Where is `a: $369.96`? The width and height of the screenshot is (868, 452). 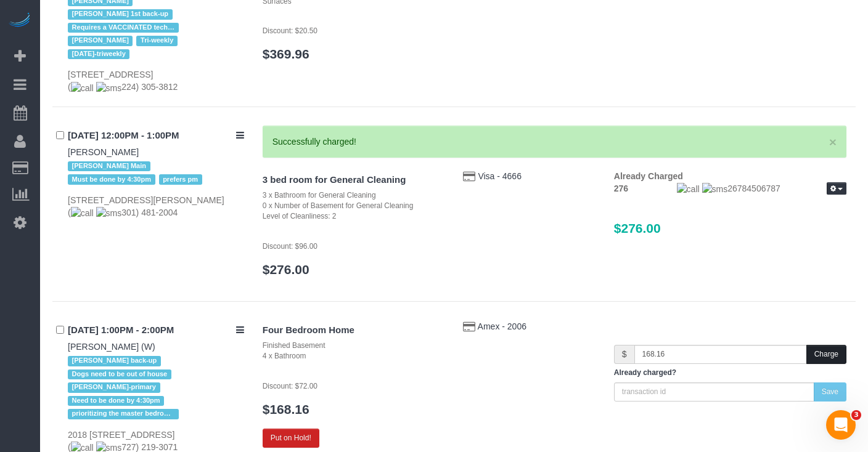 a: $369.96 is located at coordinates (286, 54).